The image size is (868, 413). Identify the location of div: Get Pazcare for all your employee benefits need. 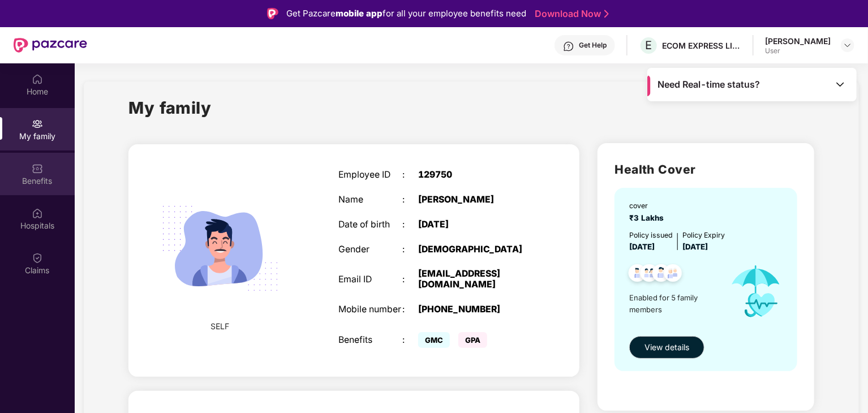
(407, 14).